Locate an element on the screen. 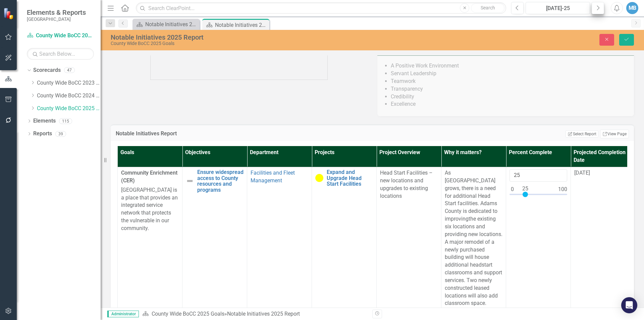 The height and width of the screenshot is (320, 644). p: Head Start Facilities – new locations and upgrades to existing locations is located at coordinates (409, 184).